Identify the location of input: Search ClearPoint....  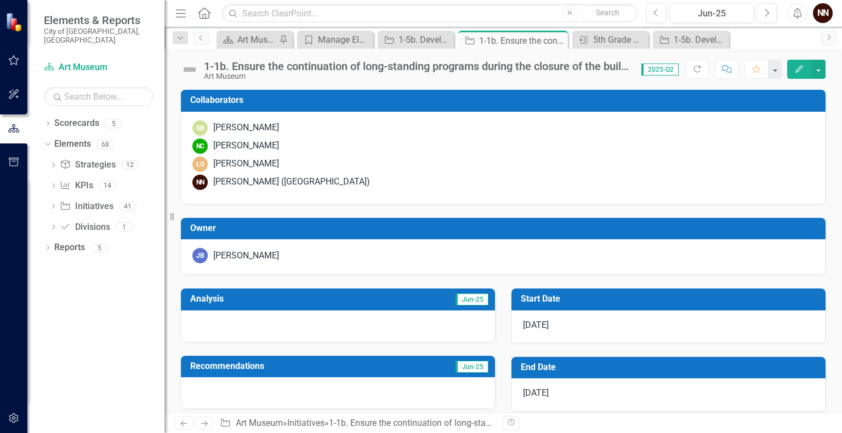
(430, 13).